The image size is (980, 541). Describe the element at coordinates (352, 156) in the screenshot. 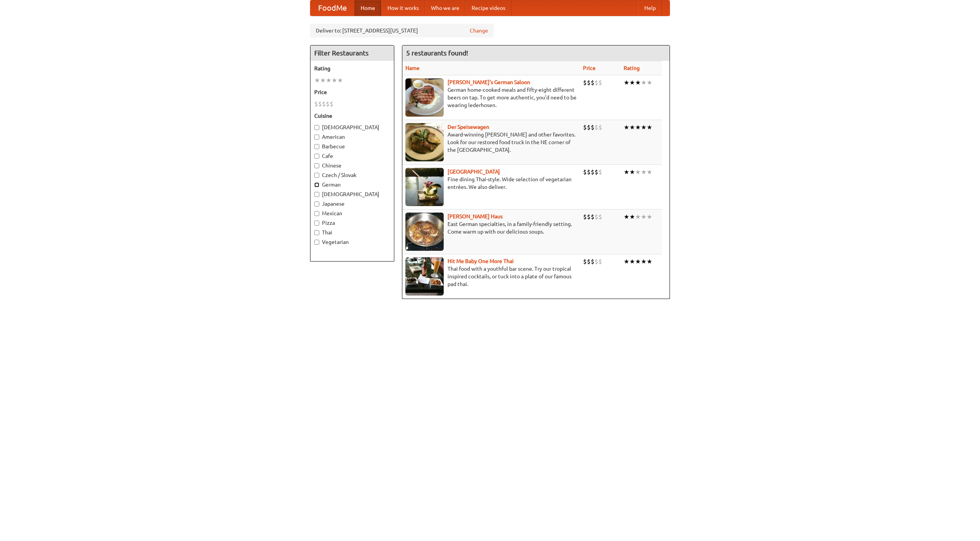

I see `label: Cafe` at that location.